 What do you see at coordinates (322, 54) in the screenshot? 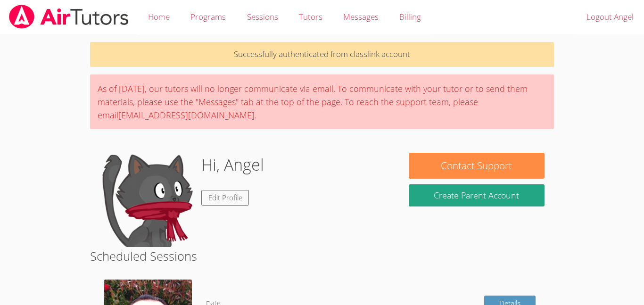
I see `p: Successfully authenticated from classlink account` at bounding box center [322, 54].